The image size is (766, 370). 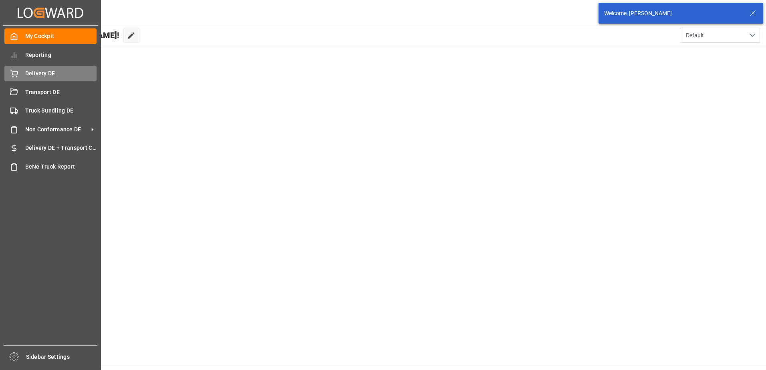 I want to click on button: open menu, so click(x=720, y=35).